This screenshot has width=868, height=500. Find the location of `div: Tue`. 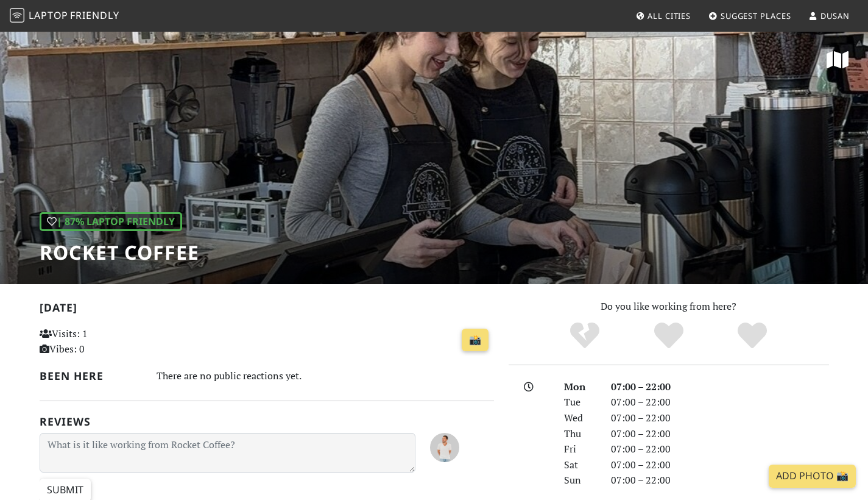

div: Tue is located at coordinates (580, 402).